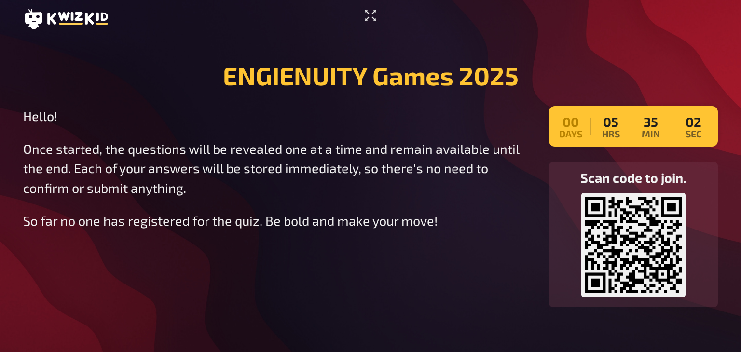 This screenshot has width=741, height=352. Describe the element at coordinates (278, 220) in the screenshot. I see `div: So far no one has registered for the quiz. Be bold and make your move!` at that location.